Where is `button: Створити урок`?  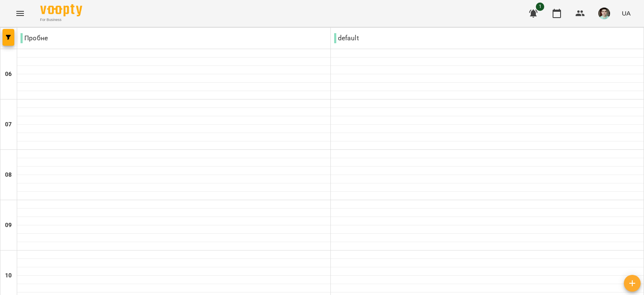
button: Створити урок is located at coordinates (632, 283).